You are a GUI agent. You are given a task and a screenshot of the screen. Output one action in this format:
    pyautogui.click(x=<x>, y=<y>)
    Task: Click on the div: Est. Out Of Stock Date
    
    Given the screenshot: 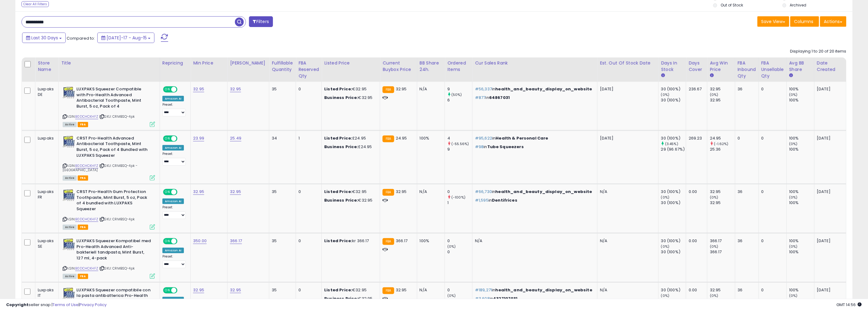 What is the action you would take?
    pyautogui.click(x=628, y=63)
    